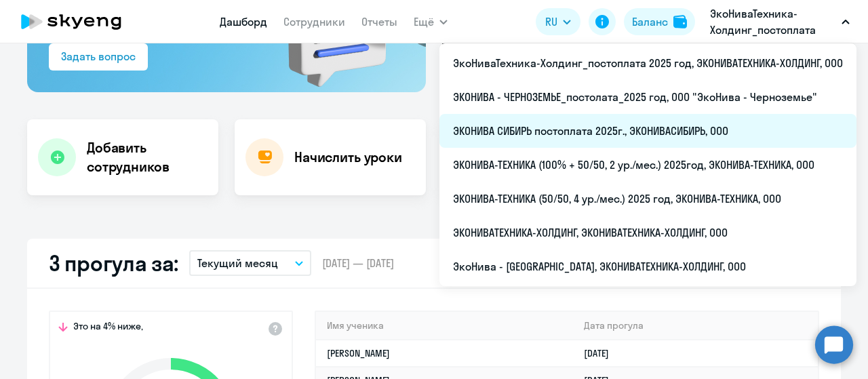 This screenshot has width=868, height=379. I want to click on h4: Начислить уроки, so click(348, 157).